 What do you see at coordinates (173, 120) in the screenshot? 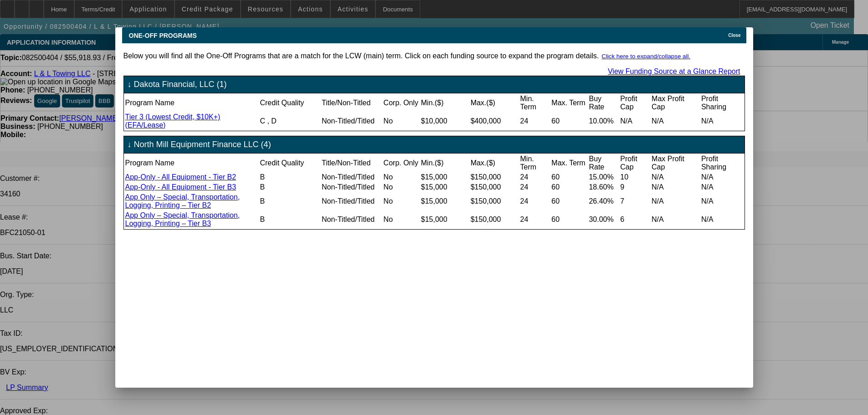
I see `a: Tier 3 (Lowest Credit, $10K+) (EFA/Lease)` at bounding box center [173, 120].